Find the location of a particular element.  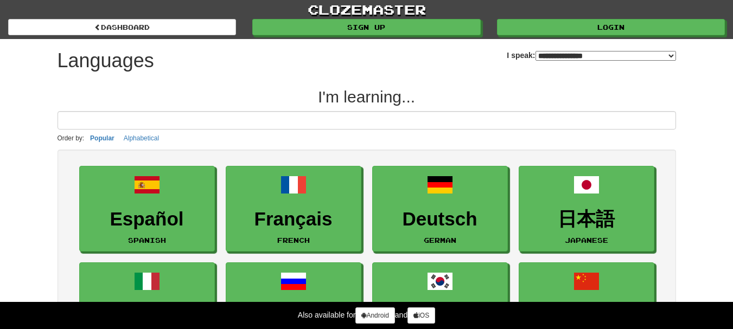

button: Popular is located at coordinates (102, 138).